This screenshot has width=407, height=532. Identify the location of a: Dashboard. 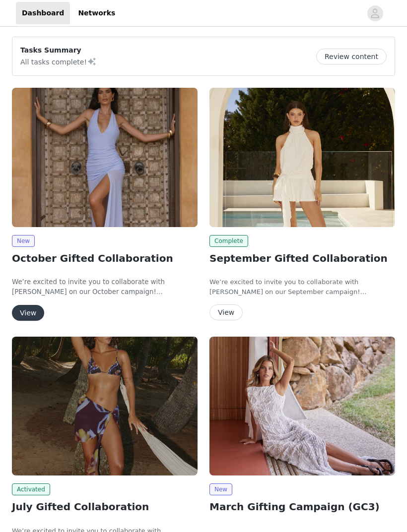
(43, 13).